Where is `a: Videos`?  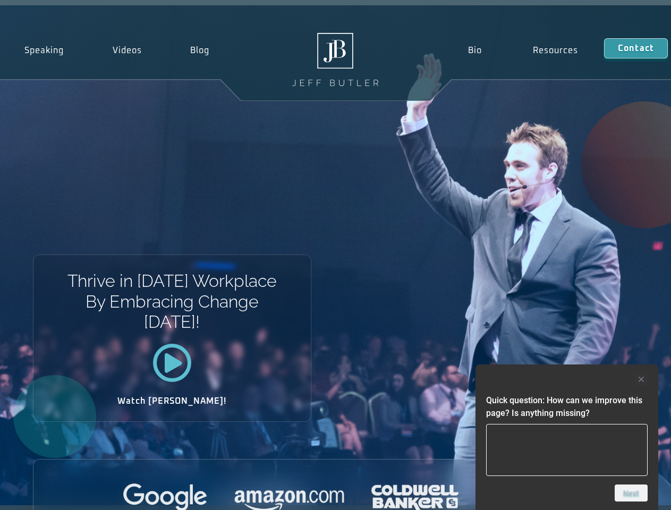 a: Videos is located at coordinates (127, 50).